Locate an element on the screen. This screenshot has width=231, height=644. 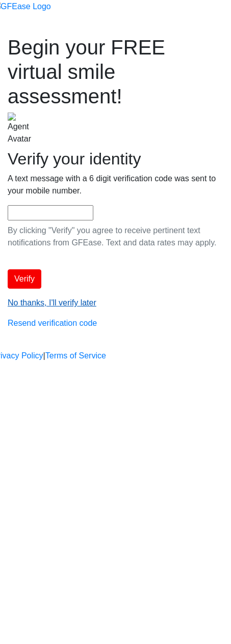
h2: Verify your identity is located at coordinates (115, 159).